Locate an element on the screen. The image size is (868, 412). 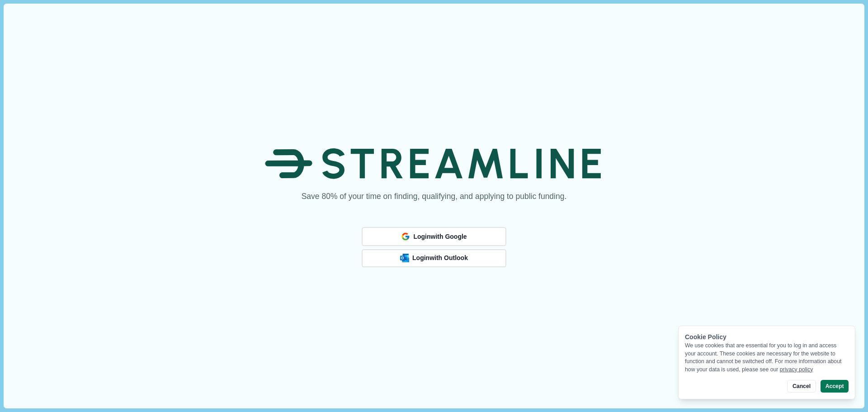
button: Outlook LogoLoginwith Outlook is located at coordinates (434, 258).